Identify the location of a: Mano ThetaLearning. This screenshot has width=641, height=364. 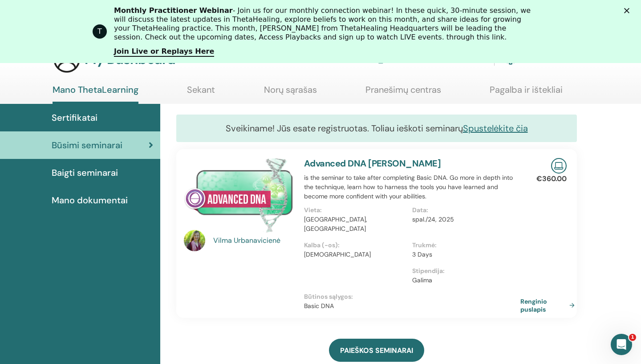
(95, 95).